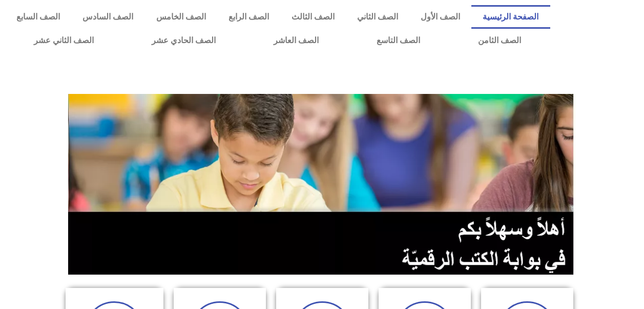  What do you see at coordinates (378, 17) in the screenshot?
I see `a: الصف الثاني` at bounding box center [378, 17].